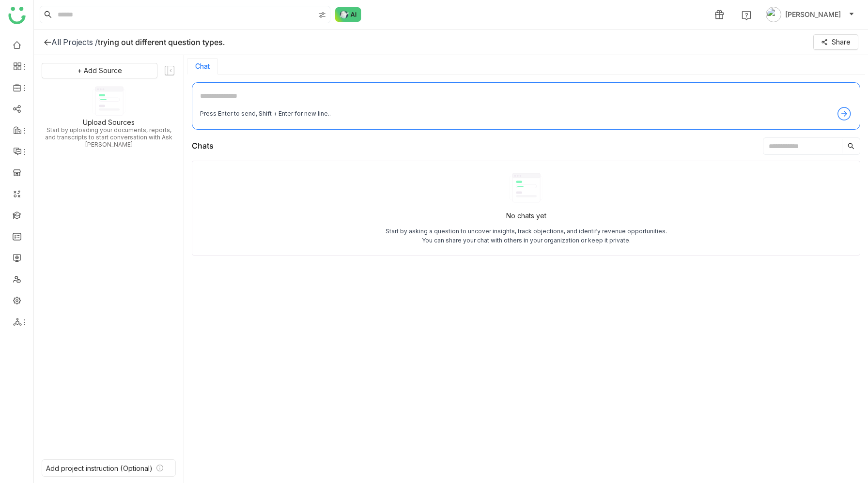 The width and height of the screenshot is (868, 483). I want to click on button: Chat, so click(202, 67).